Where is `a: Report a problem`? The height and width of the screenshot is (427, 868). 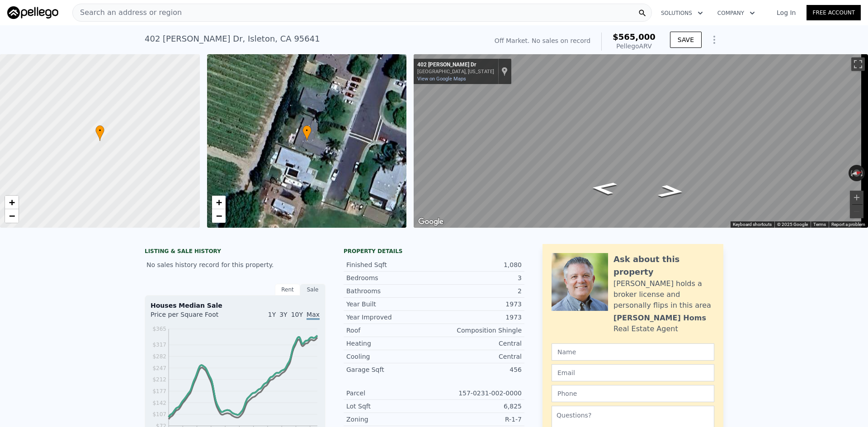 a: Report a problem is located at coordinates (848, 224).